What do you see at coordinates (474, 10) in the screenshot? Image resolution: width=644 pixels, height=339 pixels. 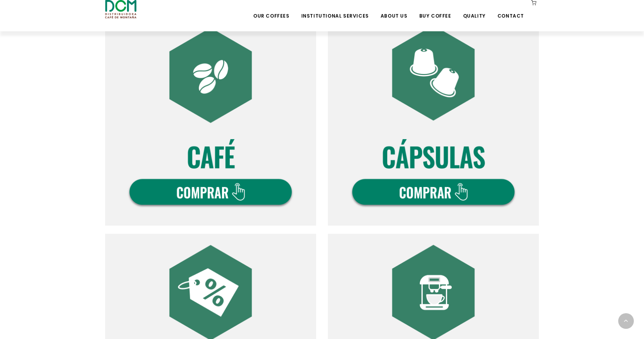 I see `a: Quality` at bounding box center [474, 10].